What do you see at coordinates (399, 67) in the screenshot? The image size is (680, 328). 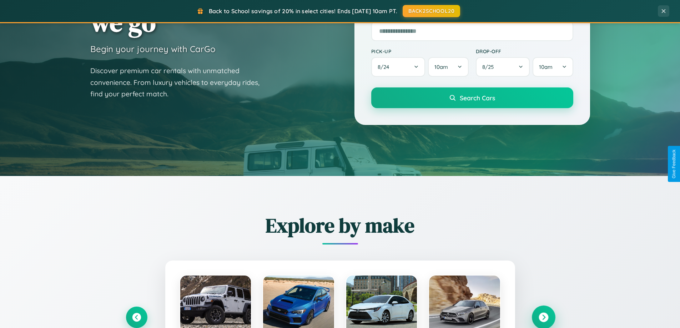 I see `button: 8/24` at bounding box center [399, 67].